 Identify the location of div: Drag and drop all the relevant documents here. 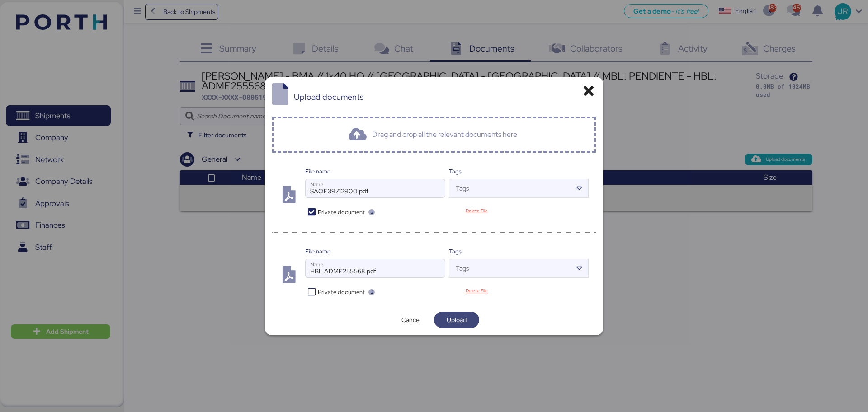
(445, 135).